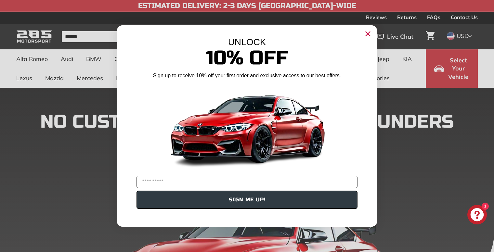 This screenshot has height=252, width=494. I want to click on img: Banner showing BMW 4 Series Body kit, so click(247, 127).